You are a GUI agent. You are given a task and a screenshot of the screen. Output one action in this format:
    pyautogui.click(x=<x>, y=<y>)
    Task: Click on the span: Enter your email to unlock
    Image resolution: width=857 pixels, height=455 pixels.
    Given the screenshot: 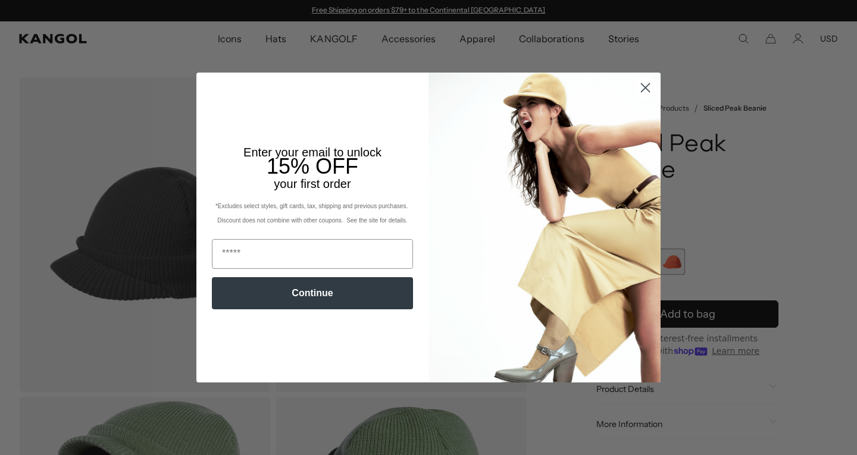 What is the action you would take?
    pyautogui.click(x=312, y=152)
    